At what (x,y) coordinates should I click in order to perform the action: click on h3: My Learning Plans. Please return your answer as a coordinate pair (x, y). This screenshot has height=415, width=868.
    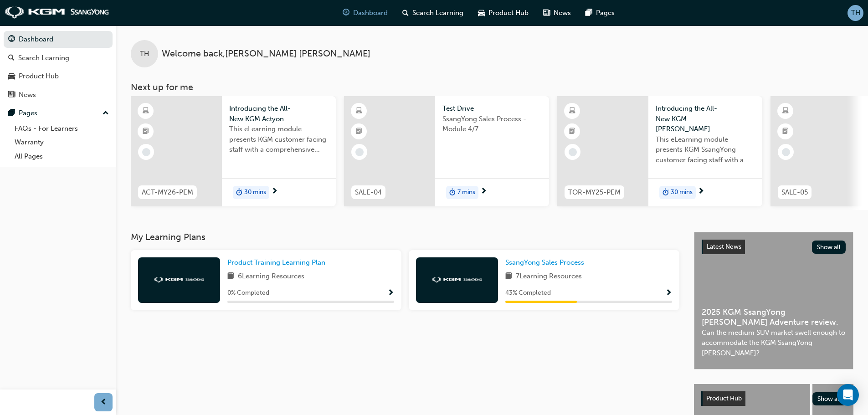
    Looking at the image, I should click on (405, 237).